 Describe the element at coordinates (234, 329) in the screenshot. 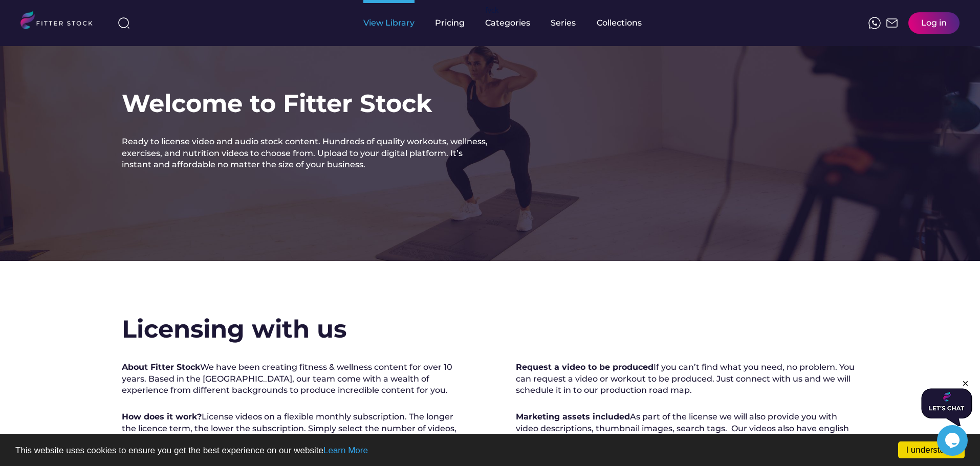

I see `h2: Licensing with us` at that location.